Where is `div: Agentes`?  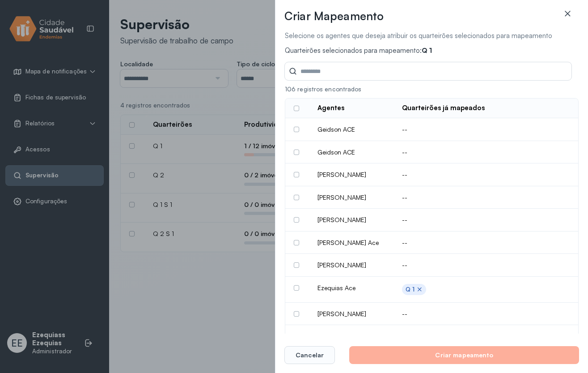
div: Agentes is located at coordinates (331, 108).